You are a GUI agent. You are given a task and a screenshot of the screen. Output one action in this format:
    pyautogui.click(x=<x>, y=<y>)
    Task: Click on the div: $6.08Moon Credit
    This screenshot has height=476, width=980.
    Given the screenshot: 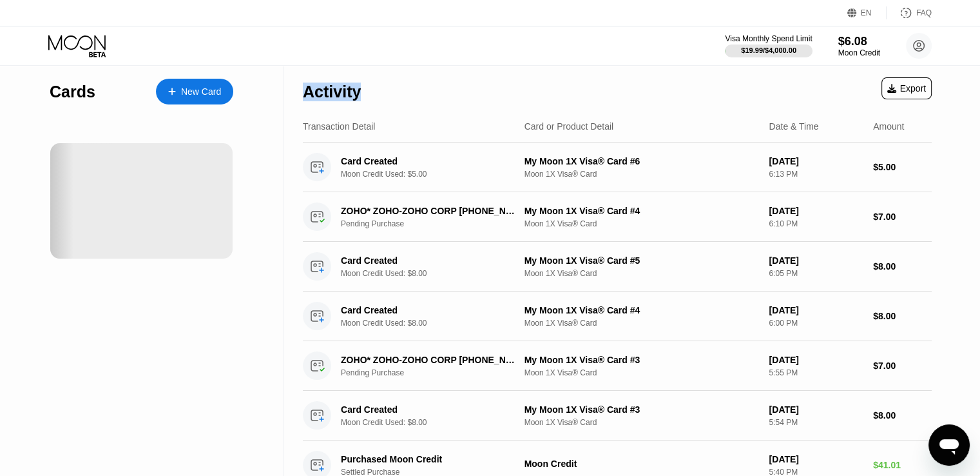 What is the action you would take?
    pyautogui.click(x=859, y=46)
    